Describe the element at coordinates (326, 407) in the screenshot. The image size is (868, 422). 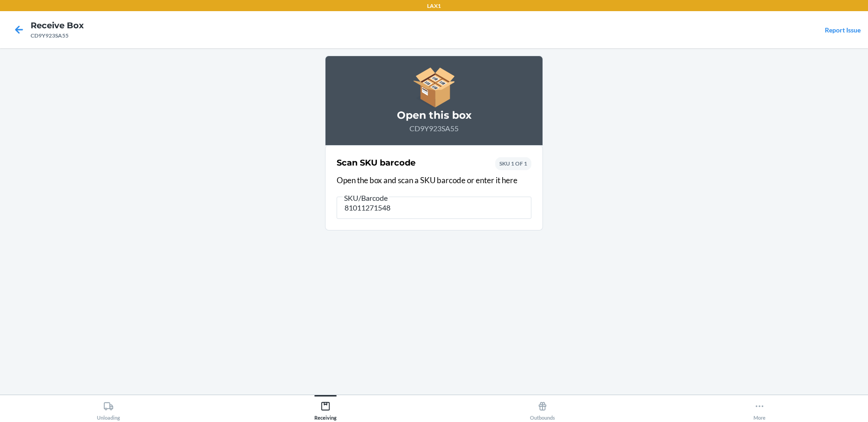
I see `button: Receiving` at that location.